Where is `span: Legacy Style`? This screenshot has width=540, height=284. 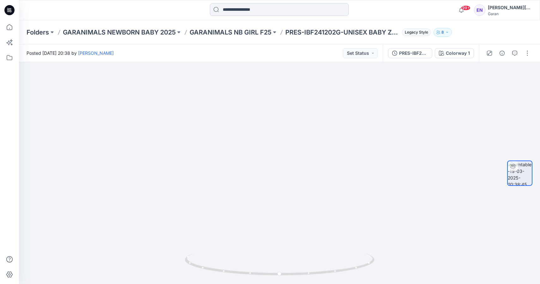 span: Legacy Style is located at coordinates (417, 32).